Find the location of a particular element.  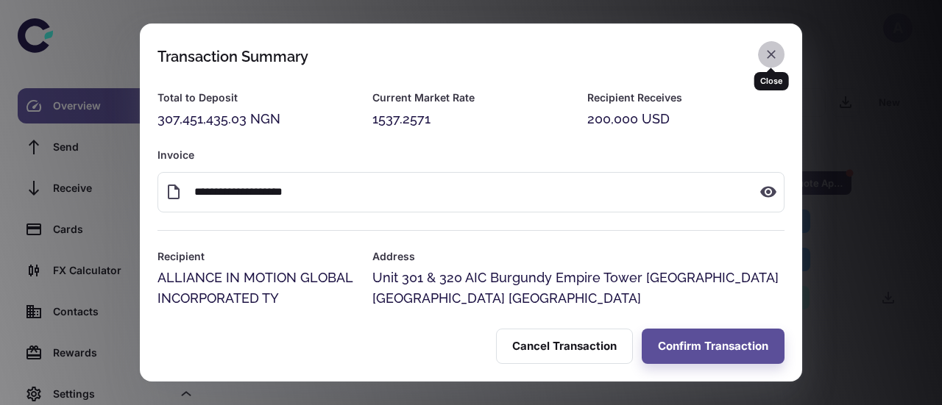

div: ALLIANCE IN MOTION GLOBAL INCORPORATED TY is located at coordinates (256, 288).